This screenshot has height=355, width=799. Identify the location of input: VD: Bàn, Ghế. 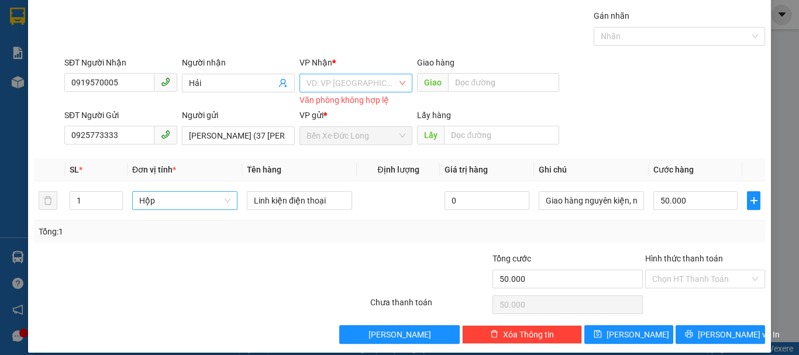
(299, 201).